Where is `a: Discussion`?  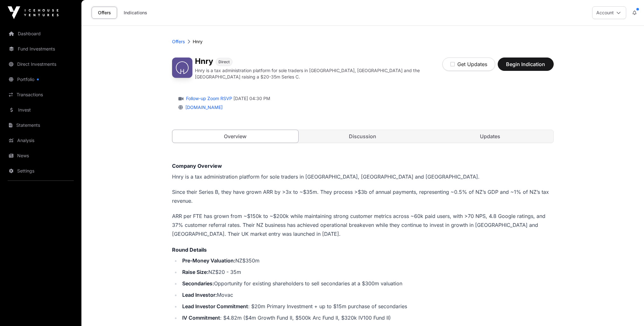
a: Discussion is located at coordinates (362, 137).